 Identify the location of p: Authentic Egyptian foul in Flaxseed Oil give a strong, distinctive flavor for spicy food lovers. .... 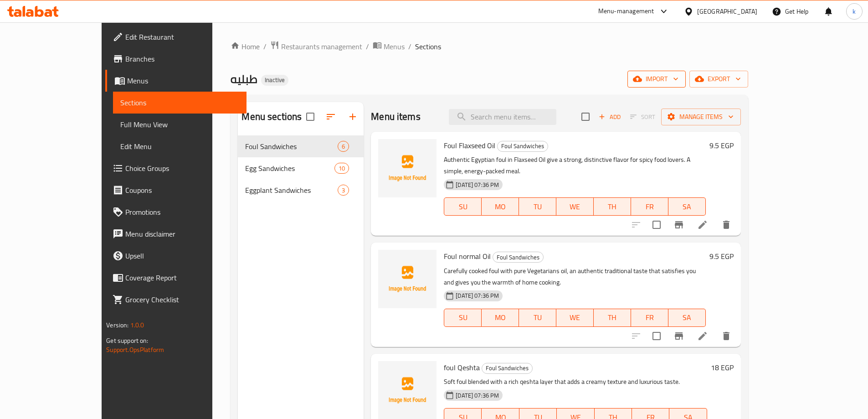
(574, 165).